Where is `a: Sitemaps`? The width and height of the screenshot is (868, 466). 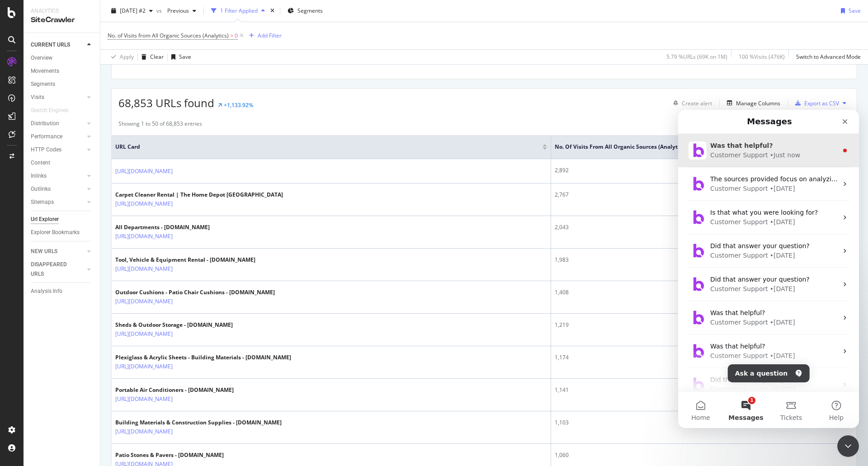
a: Sitemaps is located at coordinates (57, 202).